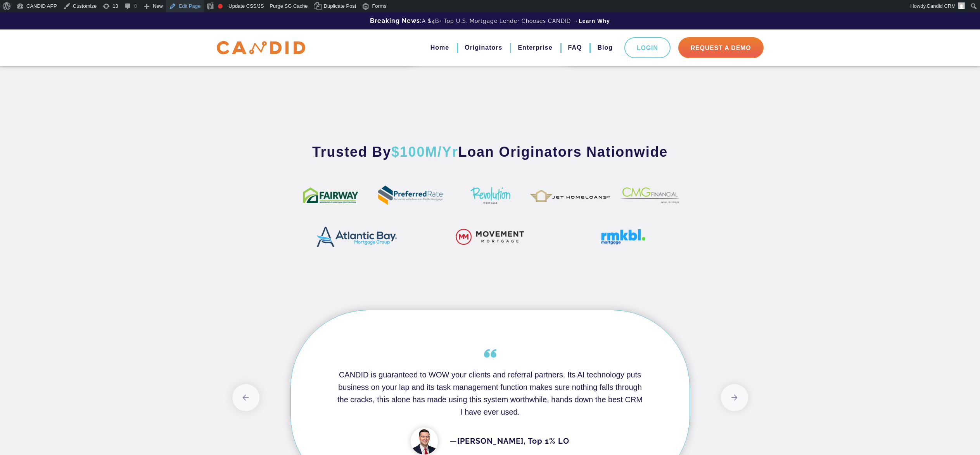 The width and height of the screenshot is (980, 455). I want to click on a: Originators, so click(483, 47).